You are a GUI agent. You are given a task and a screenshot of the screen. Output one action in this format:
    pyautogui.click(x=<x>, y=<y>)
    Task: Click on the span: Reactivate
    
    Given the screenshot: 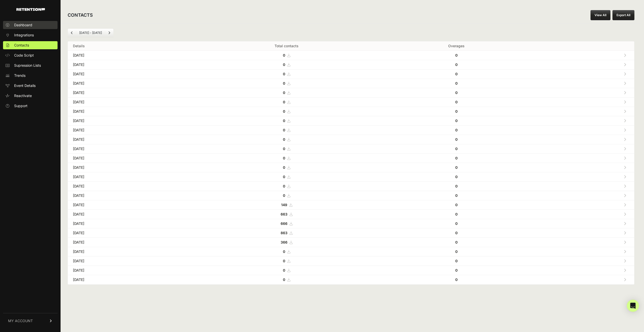 What is the action you would take?
    pyautogui.click(x=23, y=95)
    